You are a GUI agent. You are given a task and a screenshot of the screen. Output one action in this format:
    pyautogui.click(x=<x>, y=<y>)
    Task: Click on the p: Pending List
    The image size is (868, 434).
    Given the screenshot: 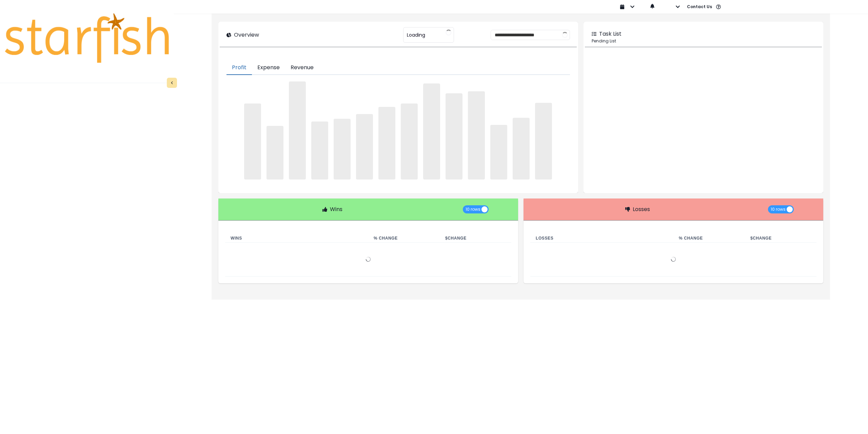 What is the action you would take?
    pyautogui.click(x=703, y=41)
    